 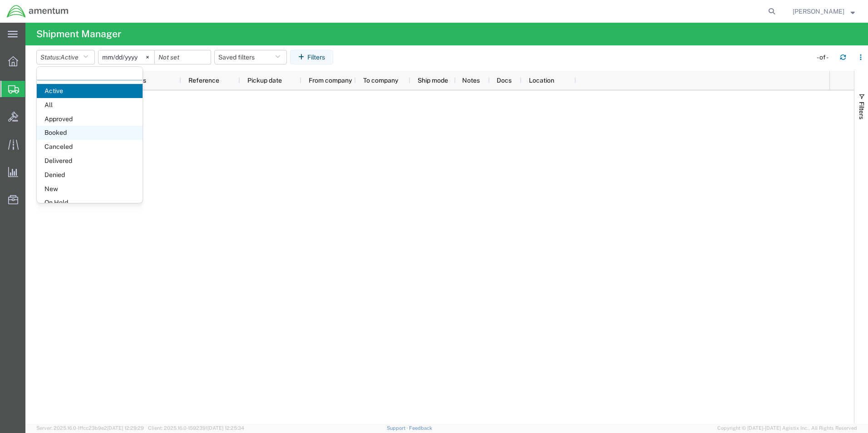 I want to click on span: New, so click(x=90, y=189).